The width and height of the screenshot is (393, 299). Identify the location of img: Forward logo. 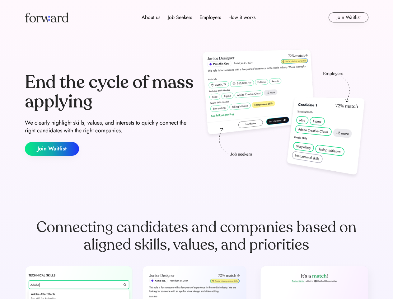
(47, 17).